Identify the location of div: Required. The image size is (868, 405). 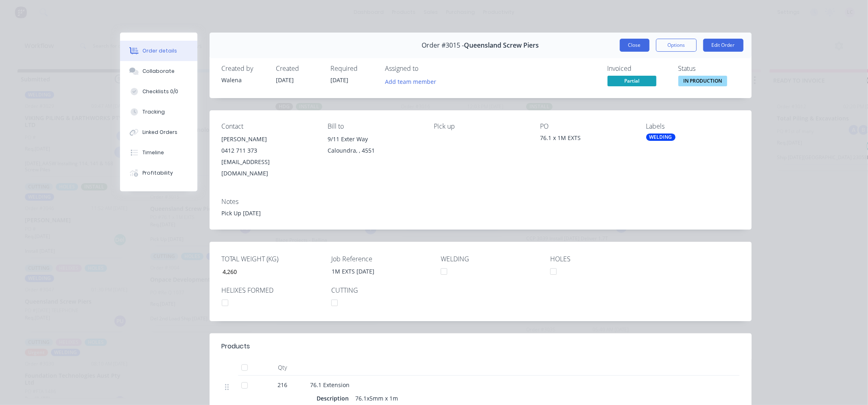
(353, 68).